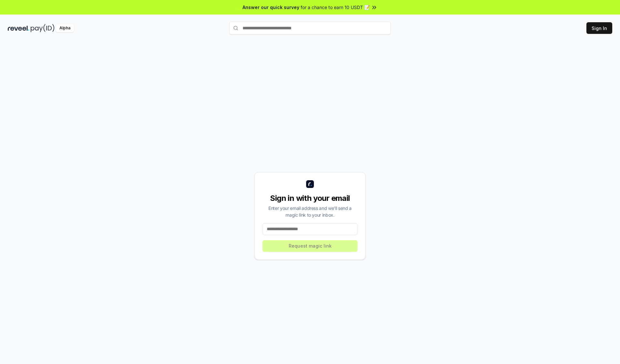 The width and height of the screenshot is (620, 364). Describe the element at coordinates (19, 28) in the screenshot. I see `img: reveel_dark` at that location.